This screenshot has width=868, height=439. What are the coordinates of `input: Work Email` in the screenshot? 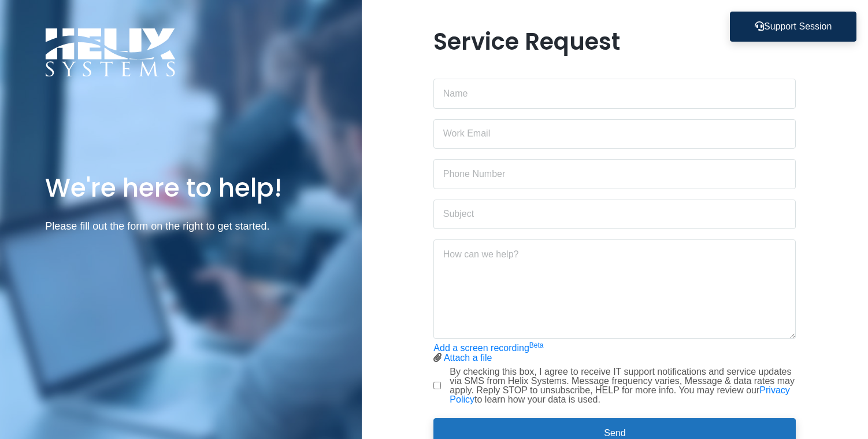 It's located at (614, 134).